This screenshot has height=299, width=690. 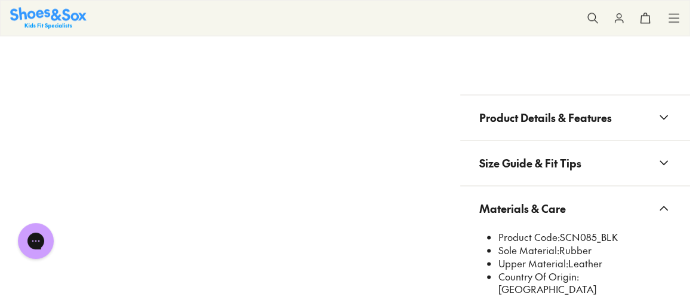 I want to click on button: Materials & Care, so click(x=575, y=208).